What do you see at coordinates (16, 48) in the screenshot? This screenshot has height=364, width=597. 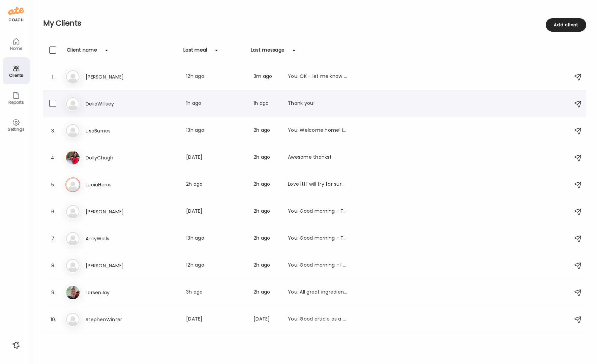 I see `div: Home` at bounding box center [16, 48].